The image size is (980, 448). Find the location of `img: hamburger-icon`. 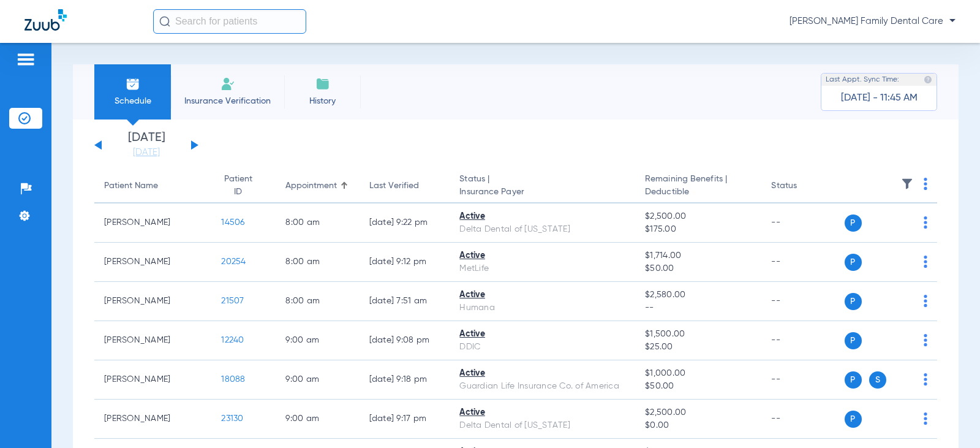

img: hamburger-icon is located at coordinates (26, 59).